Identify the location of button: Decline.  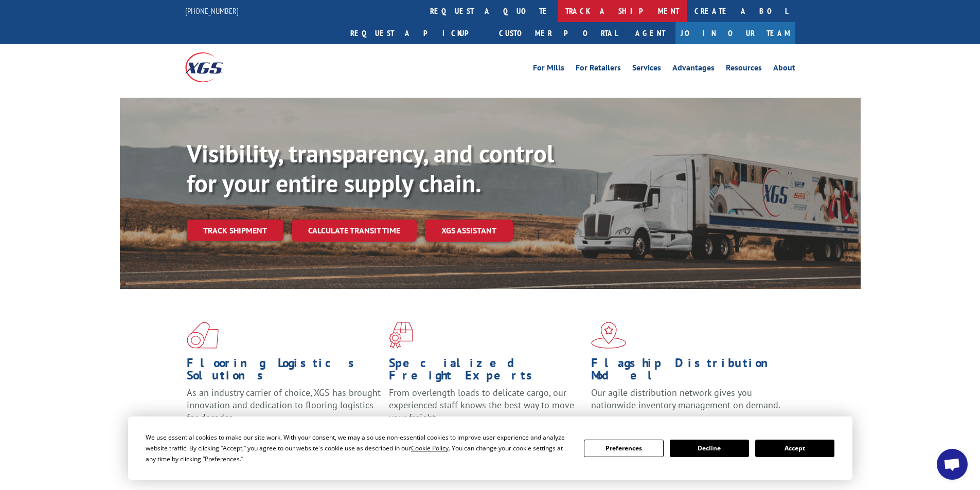
(710, 449).